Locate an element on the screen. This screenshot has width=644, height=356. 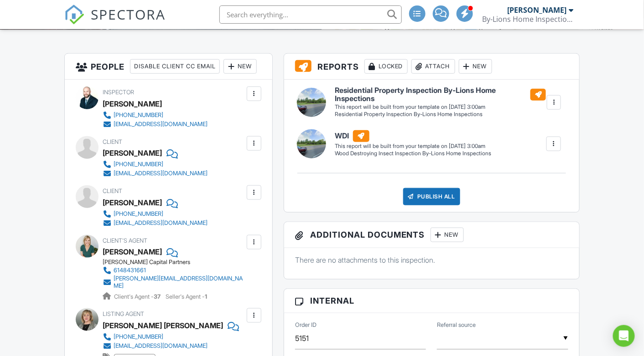
div: Disable Client CC Email is located at coordinates (175, 66).